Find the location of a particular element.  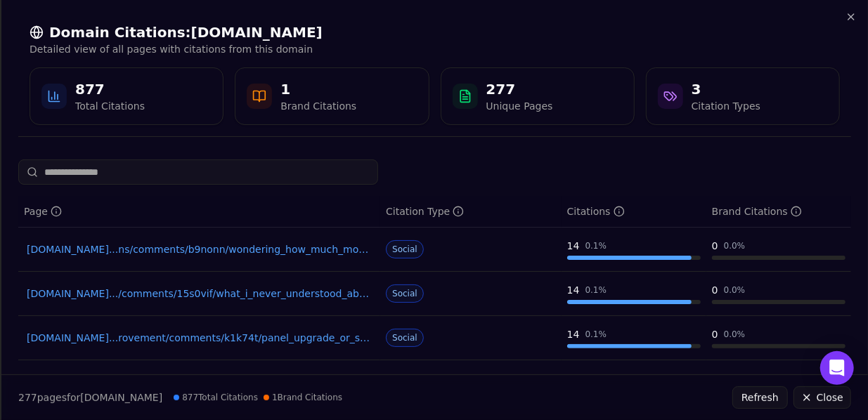

div: Citation Type is located at coordinates (424, 211).